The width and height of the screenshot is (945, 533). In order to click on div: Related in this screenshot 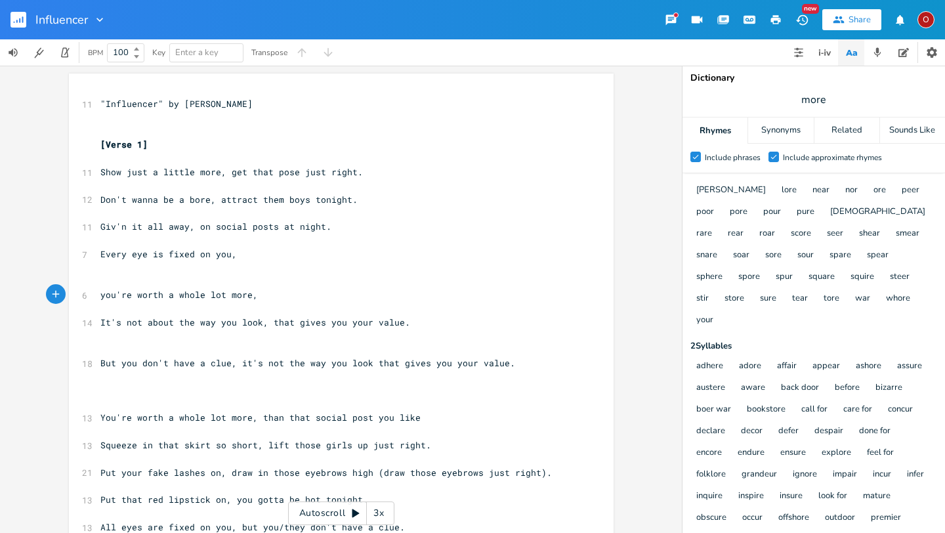, I will do `click(847, 131)`.